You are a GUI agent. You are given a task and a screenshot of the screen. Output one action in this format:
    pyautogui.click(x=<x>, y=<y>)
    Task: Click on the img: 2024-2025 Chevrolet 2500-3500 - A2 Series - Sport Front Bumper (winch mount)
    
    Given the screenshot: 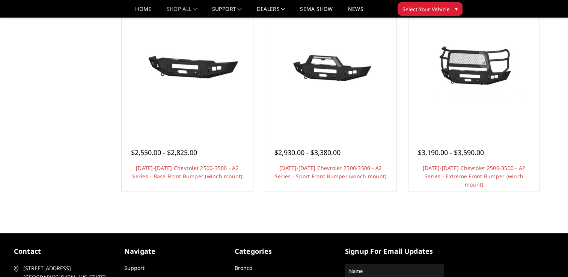 What is the action you would take?
    pyautogui.click(x=331, y=68)
    